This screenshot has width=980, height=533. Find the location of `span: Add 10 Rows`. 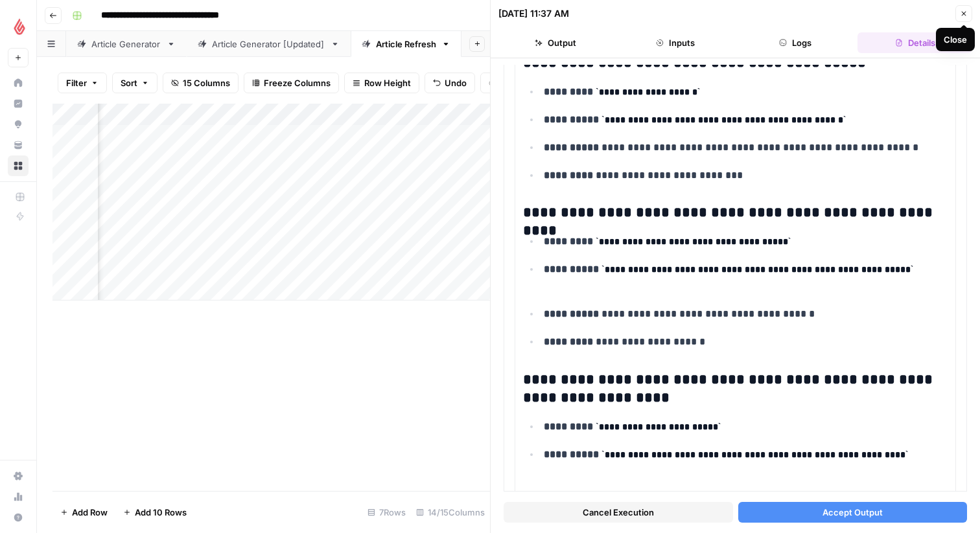

span: Add 10 Rows is located at coordinates (161, 512).